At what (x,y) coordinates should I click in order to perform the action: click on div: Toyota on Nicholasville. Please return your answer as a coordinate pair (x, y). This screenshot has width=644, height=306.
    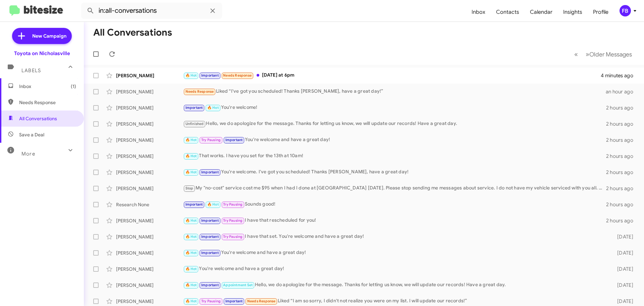
    Looking at the image, I should click on (42, 53).